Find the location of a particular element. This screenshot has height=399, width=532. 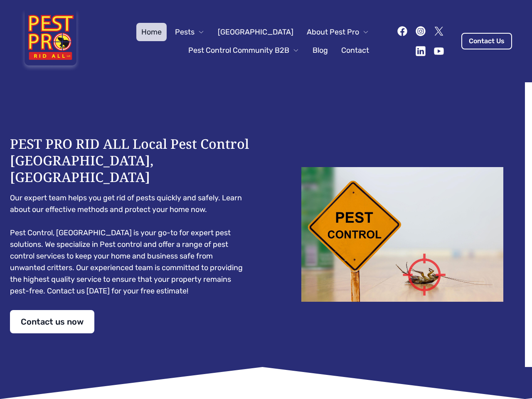

button: Pests is located at coordinates (190, 32).